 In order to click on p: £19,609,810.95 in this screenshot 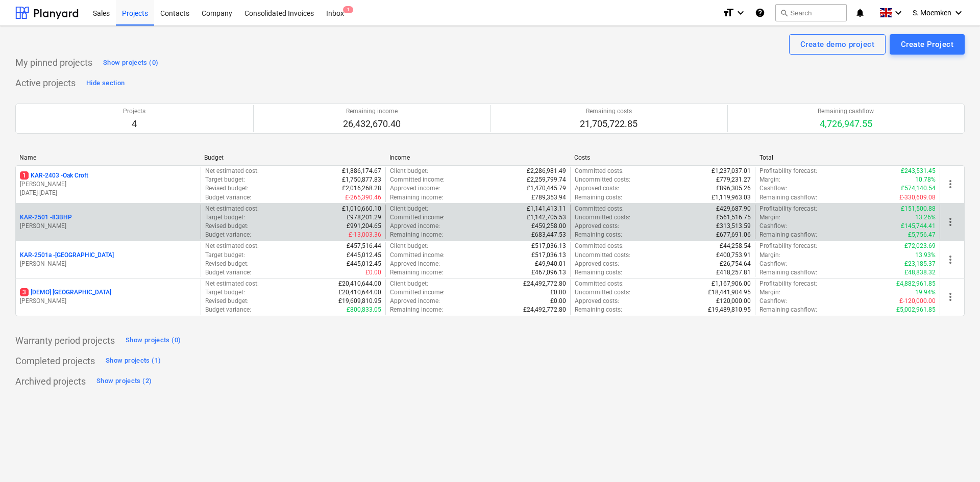, I will do `click(360, 301)`.